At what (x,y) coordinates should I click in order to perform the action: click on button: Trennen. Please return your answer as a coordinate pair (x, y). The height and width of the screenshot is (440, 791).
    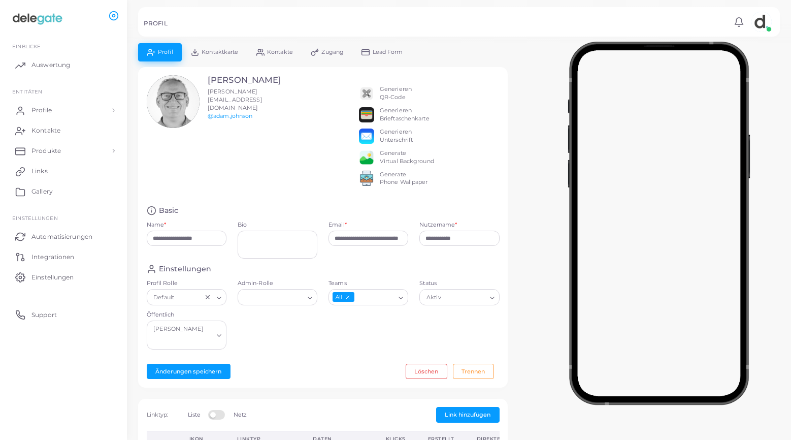
    Looking at the image, I should click on (473, 371).